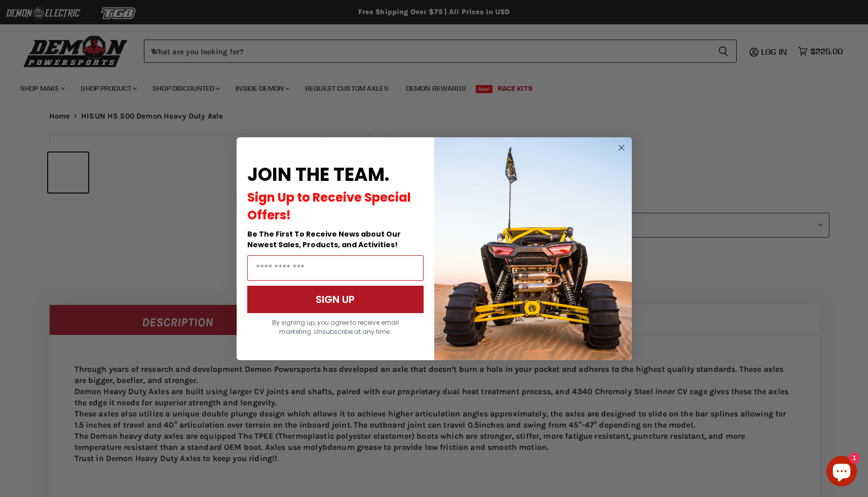 This screenshot has height=497, width=868. Describe the element at coordinates (621, 148) in the screenshot. I see `button: Close dialog` at that location.